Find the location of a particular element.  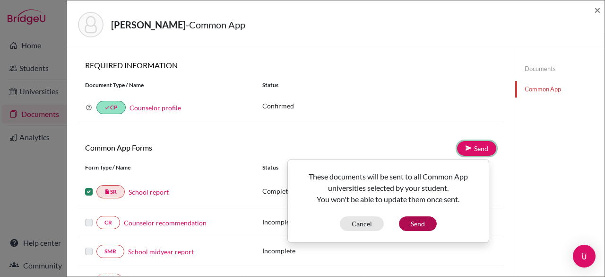

div: Send is located at coordinates (388, 201).